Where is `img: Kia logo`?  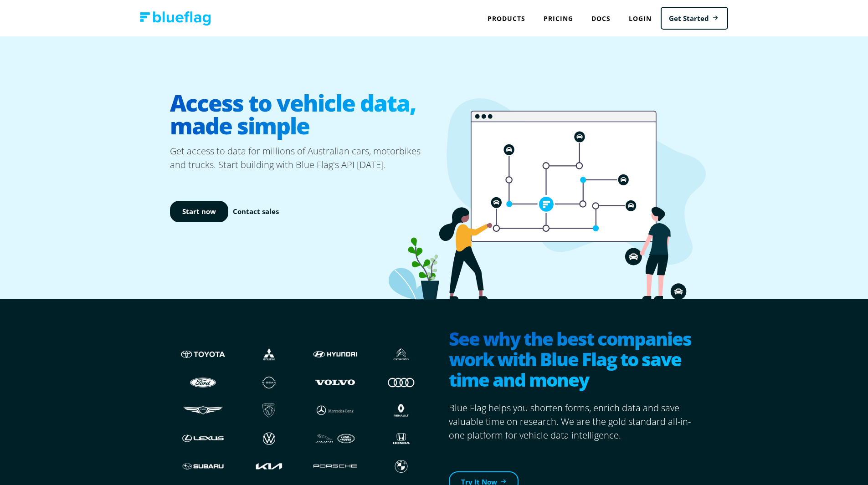 img: Kia logo is located at coordinates (268, 467).